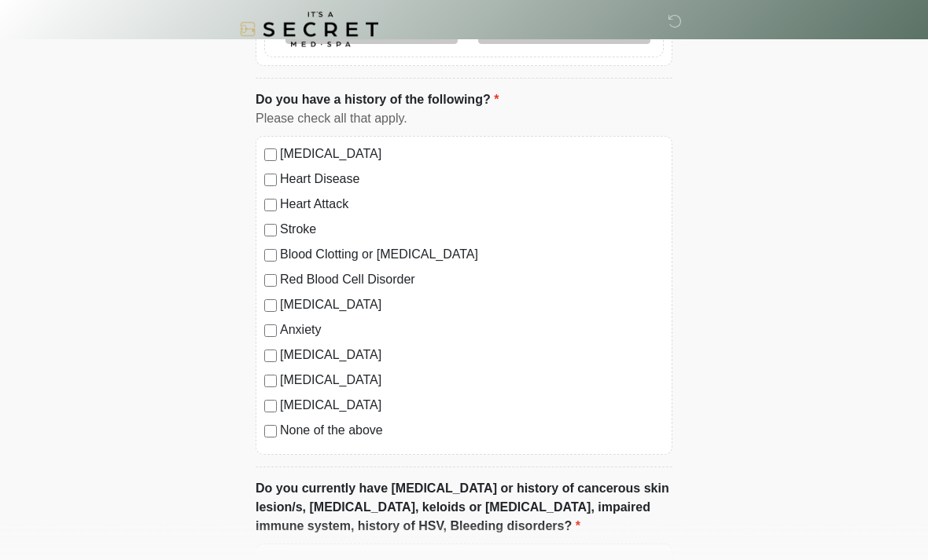 The image size is (928, 560). Describe the element at coordinates (271, 206) in the screenshot. I see `input: Heart Attack` at that location.